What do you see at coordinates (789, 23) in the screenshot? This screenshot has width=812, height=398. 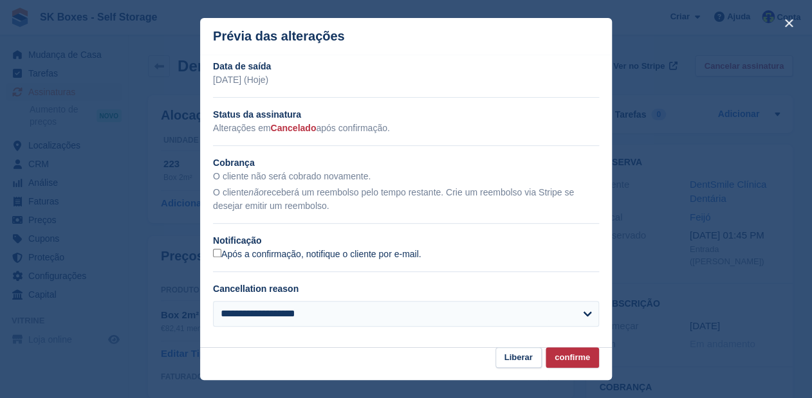 I see `button: close` at bounding box center [789, 23].